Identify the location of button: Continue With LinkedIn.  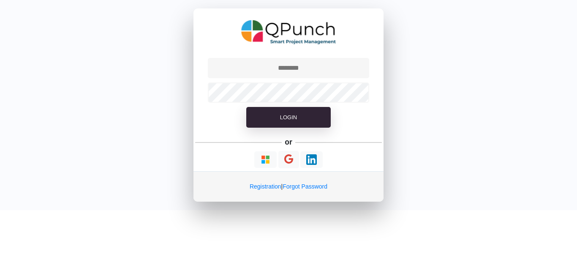
(311, 159).